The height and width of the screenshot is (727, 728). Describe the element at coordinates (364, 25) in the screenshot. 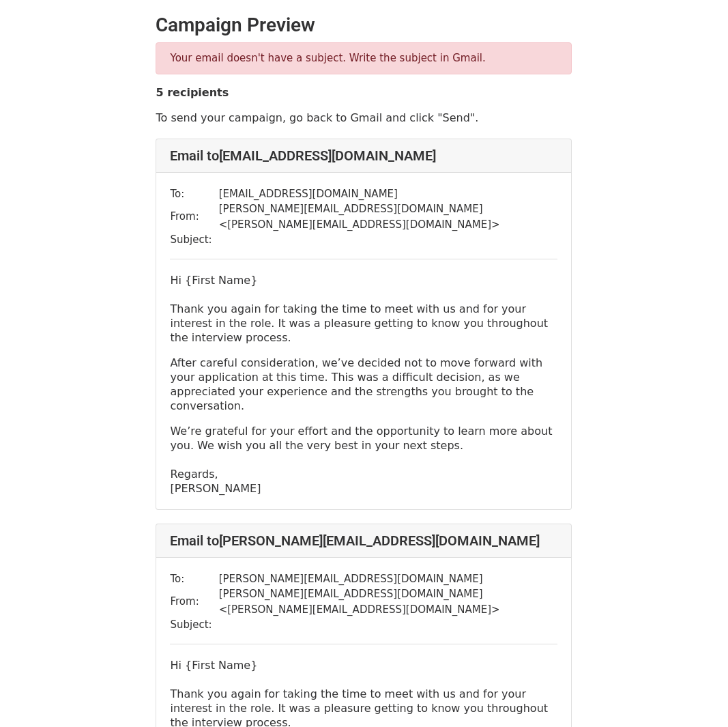

I see `h2: Campaign Preview` at that location.